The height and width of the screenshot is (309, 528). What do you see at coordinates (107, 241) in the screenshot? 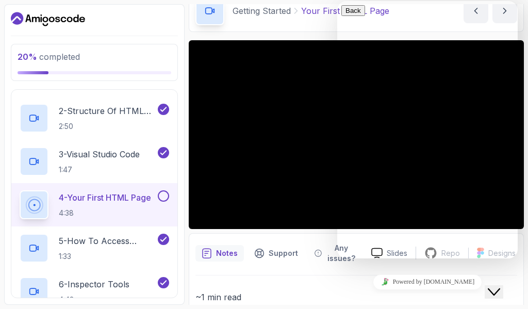
I see `p: 5 - How To Access HTML Pages` at bounding box center [107, 241].